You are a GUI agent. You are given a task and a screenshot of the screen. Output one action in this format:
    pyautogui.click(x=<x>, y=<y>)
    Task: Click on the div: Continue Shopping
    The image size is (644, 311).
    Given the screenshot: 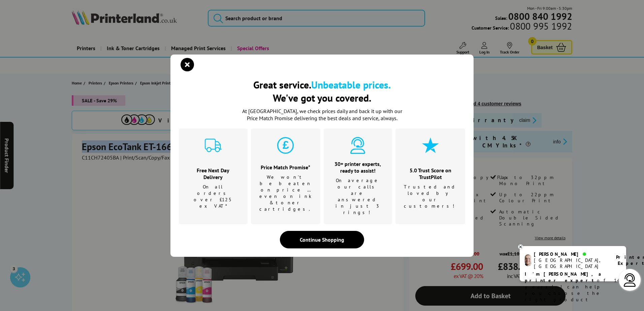 What is the action you would take?
    pyautogui.click(x=322, y=240)
    